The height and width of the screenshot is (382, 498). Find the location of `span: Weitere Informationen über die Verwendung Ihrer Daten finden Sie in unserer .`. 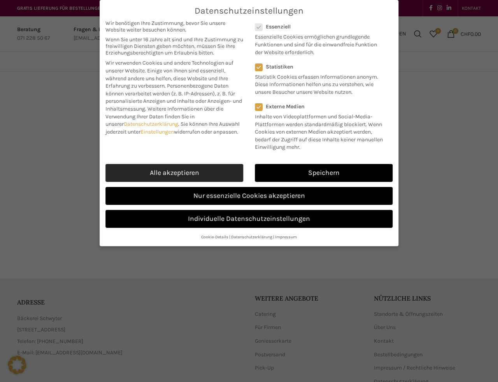

span: Weitere Informationen über die Verwendung Ihrer Daten finden Sie in unserer . is located at coordinates (164, 116).